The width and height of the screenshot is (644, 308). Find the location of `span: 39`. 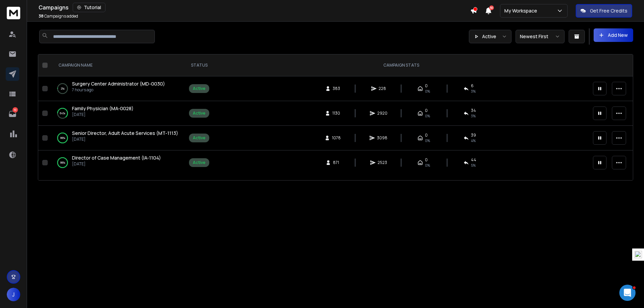

span: 39 is located at coordinates (473, 135).